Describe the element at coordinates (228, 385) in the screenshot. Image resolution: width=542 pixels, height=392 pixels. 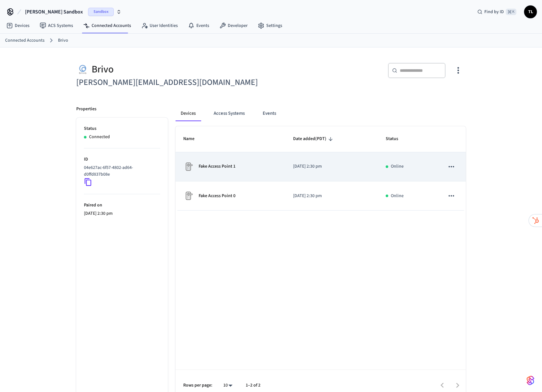
I see `div: 10` at that location.